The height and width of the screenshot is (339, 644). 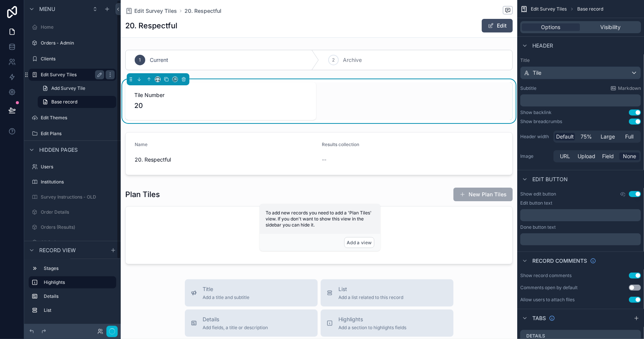 I want to click on a: All Orders, so click(x=73, y=242).